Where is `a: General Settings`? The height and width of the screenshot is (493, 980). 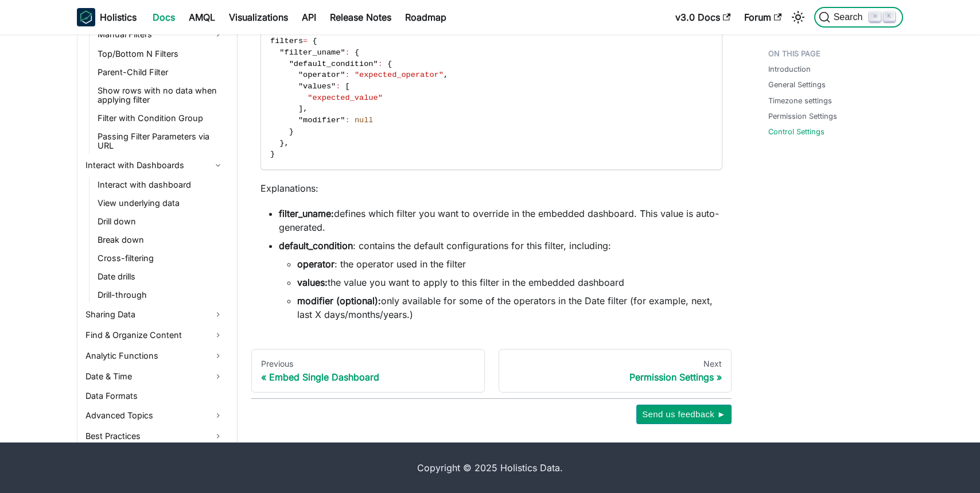
a: General Settings is located at coordinates (797, 85).